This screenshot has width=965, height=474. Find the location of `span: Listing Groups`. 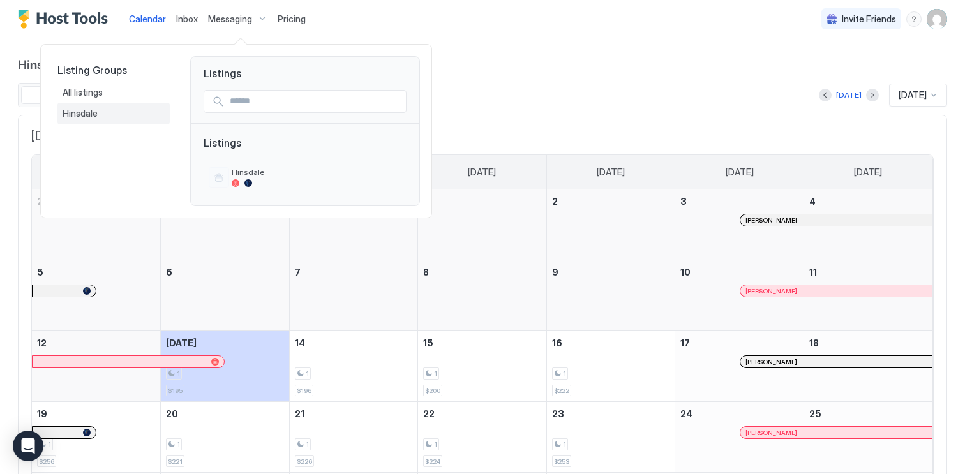

span: Listing Groups is located at coordinates (114, 70).